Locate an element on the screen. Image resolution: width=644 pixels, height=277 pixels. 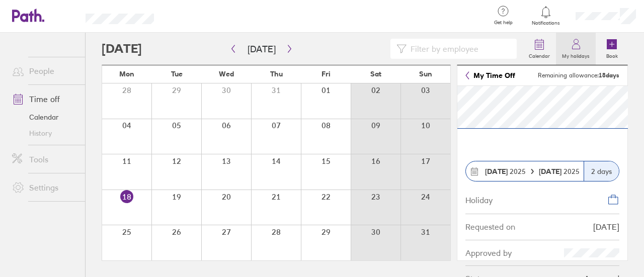
a: My Time Off is located at coordinates (490, 75).